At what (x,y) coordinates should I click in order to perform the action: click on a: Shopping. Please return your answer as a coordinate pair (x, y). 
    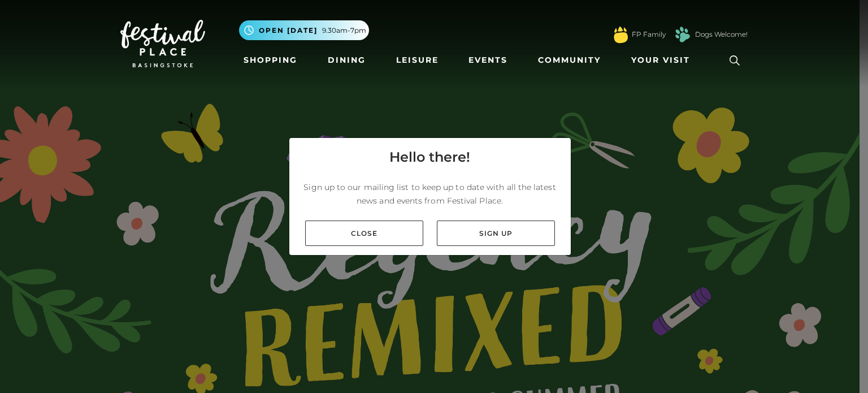
    Looking at the image, I should click on (270, 60).